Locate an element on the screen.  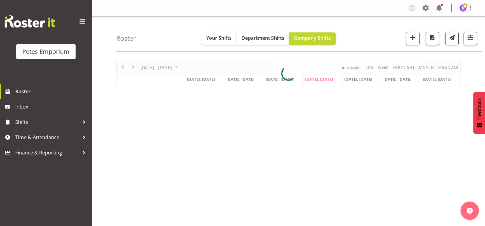
img: Rosterit website logo is located at coordinates (30, 21).